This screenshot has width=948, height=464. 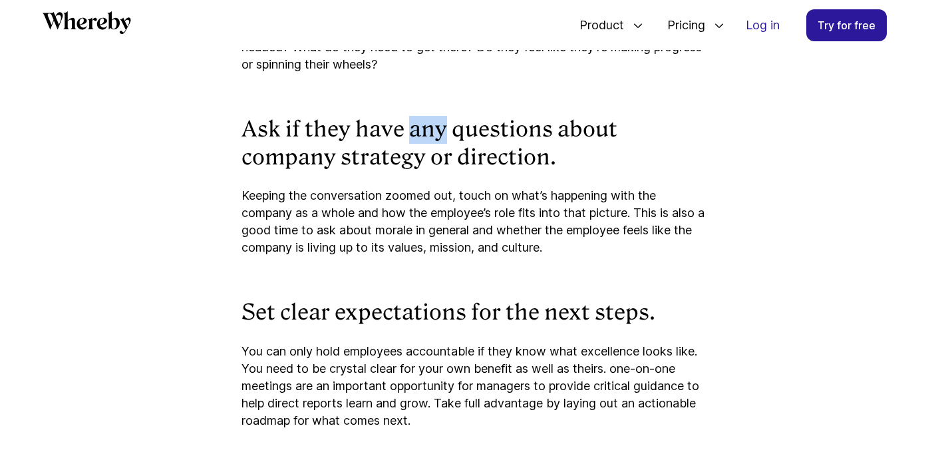 What do you see at coordinates (474, 143) in the screenshot?
I see `h3: Ask if they have any questions about company strategy or direction.` at bounding box center [474, 143].